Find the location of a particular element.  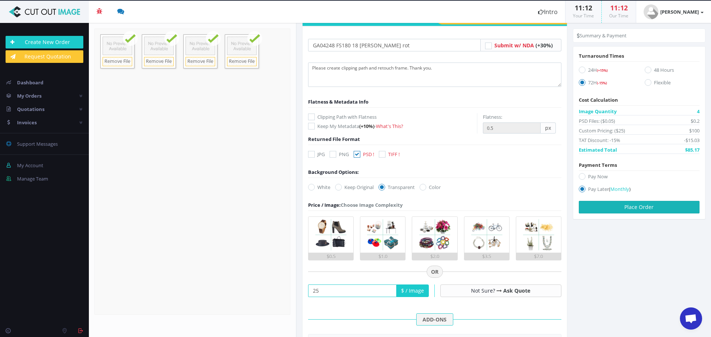

a: Create New Order is located at coordinates (44, 42).